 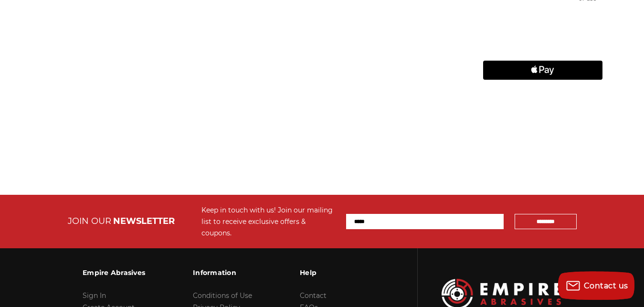 What do you see at coordinates (90, 221) in the screenshot?
I see `span: JOIN OUR` at bounding box center [90, 221].